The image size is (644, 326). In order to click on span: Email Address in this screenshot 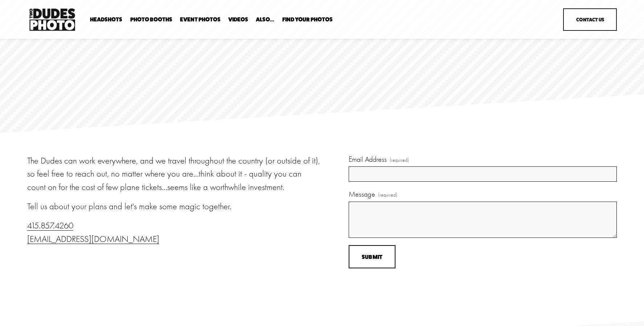, I will do `click(367, 160)`.